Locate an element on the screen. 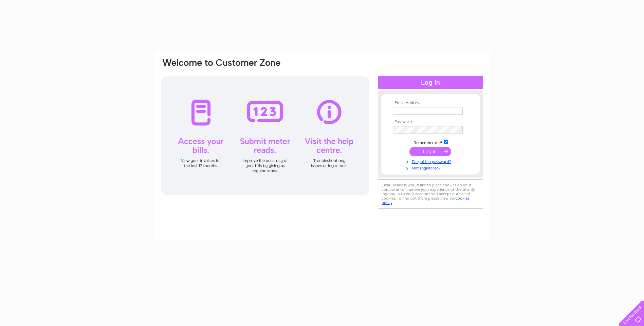  th: Password: is located at coordinates (430, 122).